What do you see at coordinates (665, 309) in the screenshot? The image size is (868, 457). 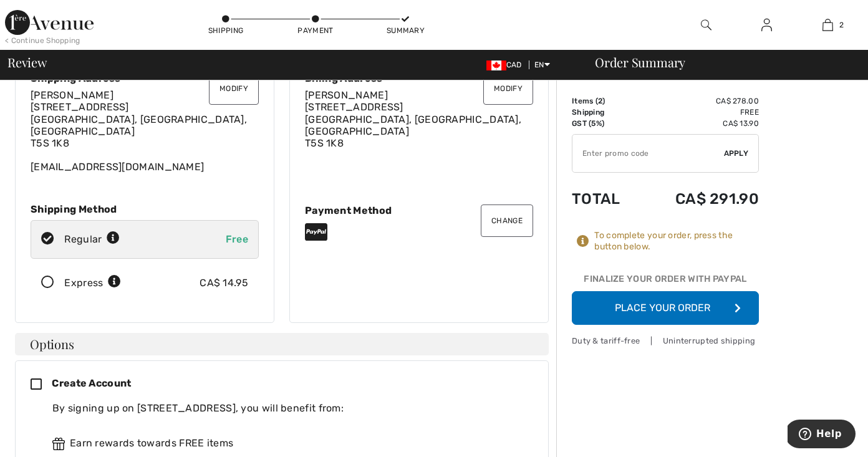 I see `button: Place Your Order` at bounding box center [665, 309].